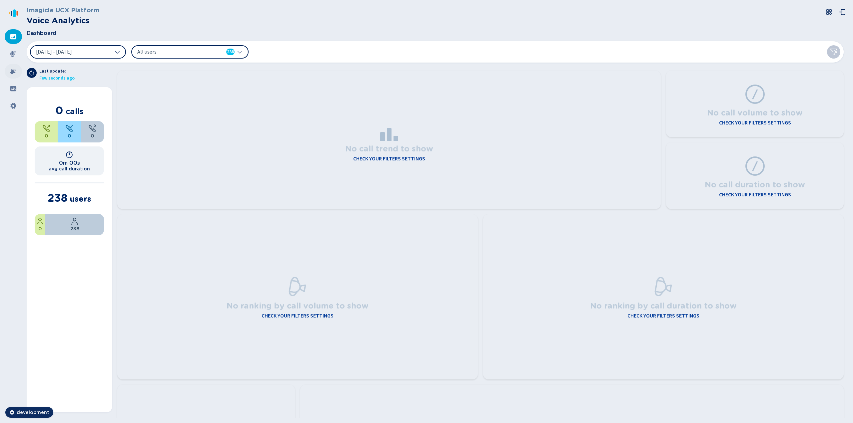 The height and width of the screenshot is (423, 853). I want to click on span: Last update:, so click(57, 71).